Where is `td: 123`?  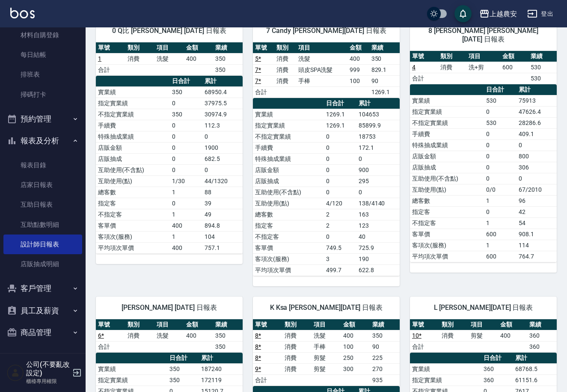
td: 123 is located at coordinates (378, 225).